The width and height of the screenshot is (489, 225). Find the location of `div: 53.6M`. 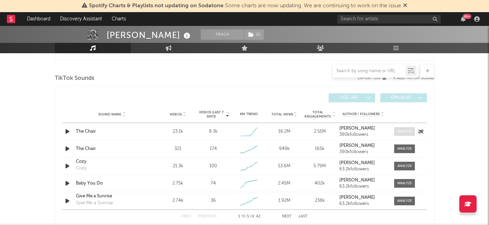

div: 53.6M is located at coordinates (284, 166).